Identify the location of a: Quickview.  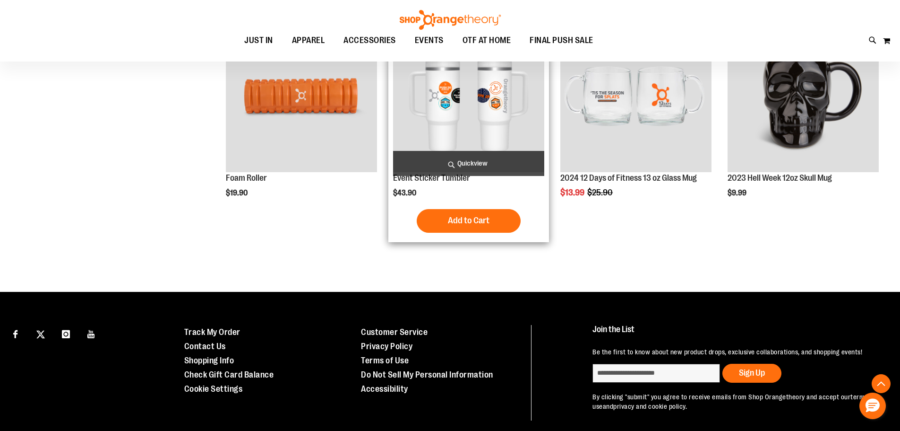
(469, 163).